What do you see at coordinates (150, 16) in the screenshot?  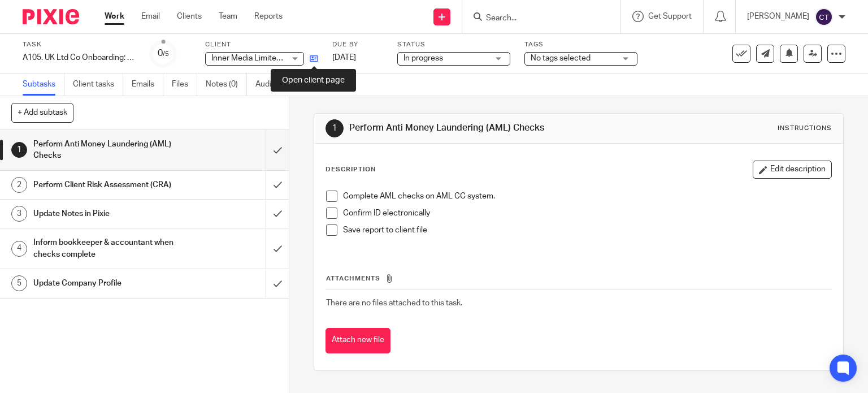 I see `a: Email` at bounding box center [150, 16].